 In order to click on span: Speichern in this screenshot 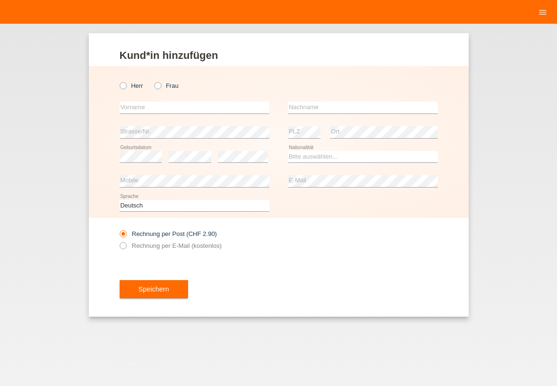, I will do `click(154, 289)`.